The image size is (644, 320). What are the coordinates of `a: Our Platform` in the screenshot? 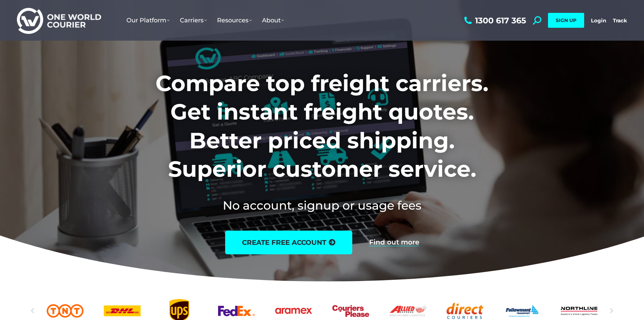 It's located at (148, 20).